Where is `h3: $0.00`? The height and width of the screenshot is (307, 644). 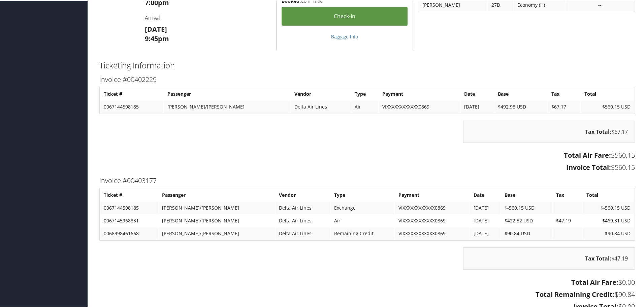
h3: $0.00 is located at coordinates (367, 281).